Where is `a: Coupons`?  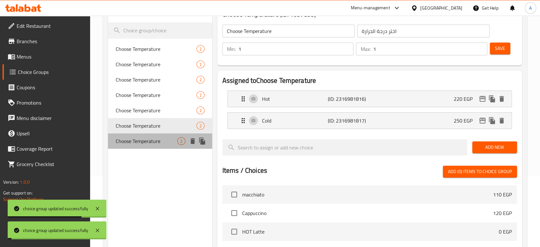
a: Coupons is located at coordinates (46, 87).